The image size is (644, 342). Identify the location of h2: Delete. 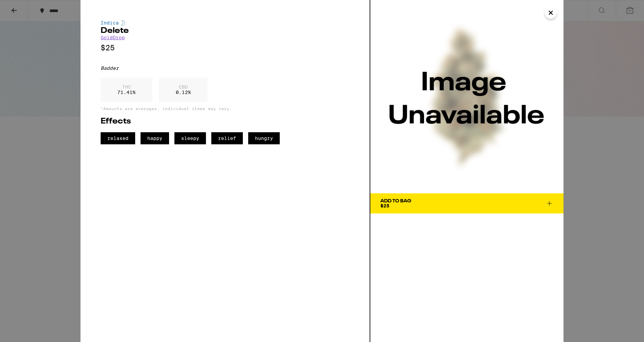
(225, 31).